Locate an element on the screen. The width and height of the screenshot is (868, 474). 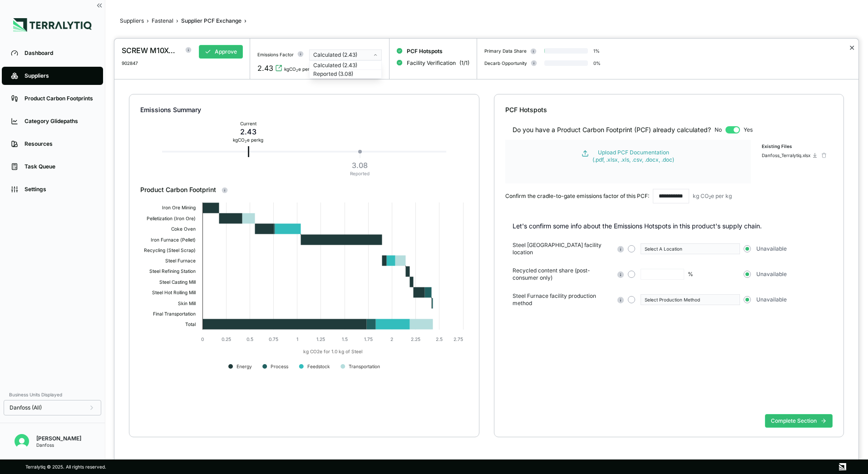
div: Do you have a Product Carbon Footprint (PCF) already calculated? is located at coordinates (611, 130).